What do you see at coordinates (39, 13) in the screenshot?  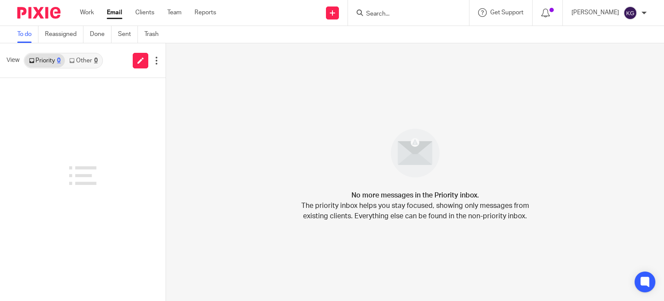 I see `img: Pixie` at bounding box center [39, 13].